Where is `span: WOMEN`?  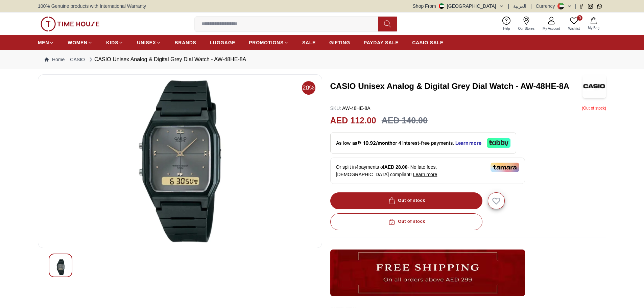 span: WOMEN is located at coordinates (78, 42).